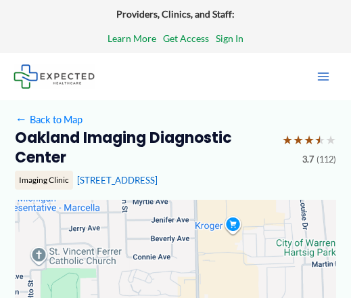 The image size is (351, 298). I want to click on span: 3.7, so click(308, 160).